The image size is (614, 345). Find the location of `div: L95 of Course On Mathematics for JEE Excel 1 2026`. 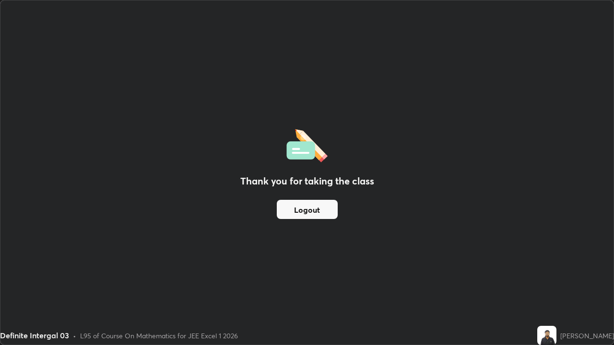

div: L95 of Course On Mathematics for JEE Excel 1 2026 is located at coordinates (159, 336).